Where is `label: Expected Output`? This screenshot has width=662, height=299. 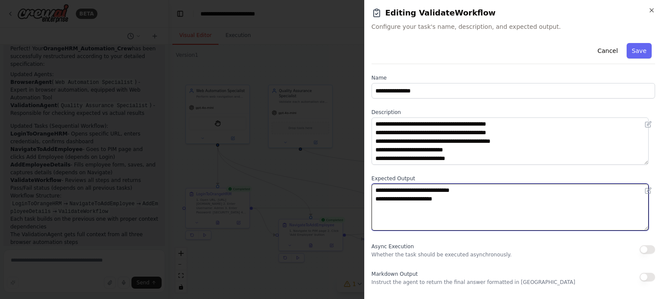
label: Expected Output is located at coordinates (513, 179).